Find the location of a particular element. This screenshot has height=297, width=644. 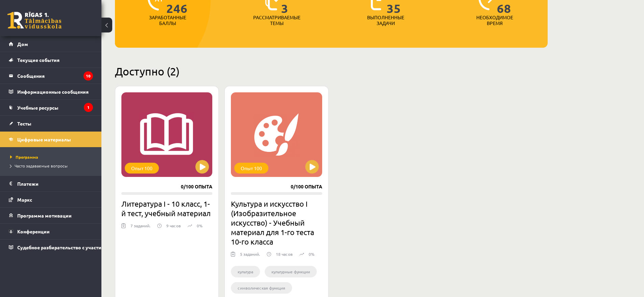

a: Маркс is located at coordinates (50, 200).